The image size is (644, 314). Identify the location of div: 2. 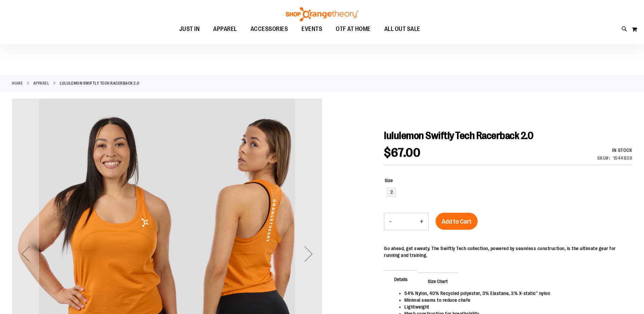
(391, 192).